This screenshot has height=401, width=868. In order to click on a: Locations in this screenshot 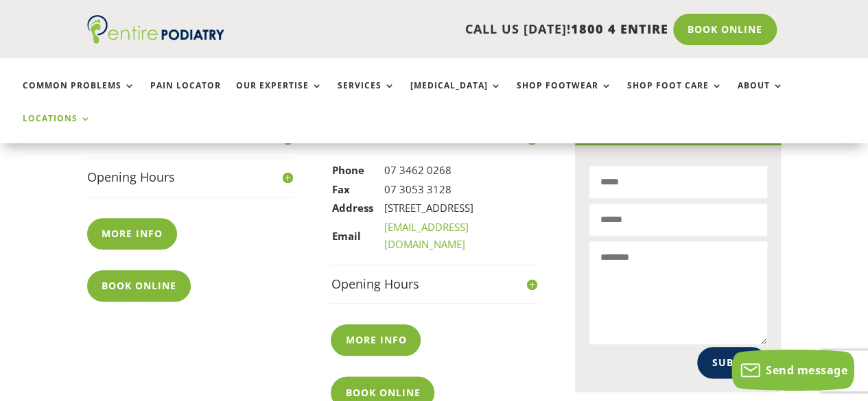, I will do `click(57, 129)`.